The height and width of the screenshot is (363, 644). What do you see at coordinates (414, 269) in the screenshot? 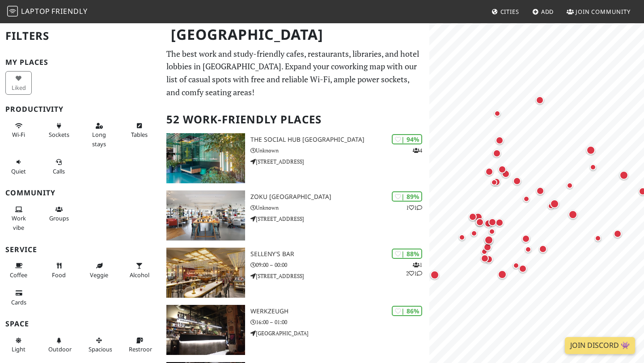
I see `p: 1 2 1` at bounding box center [414, 269].